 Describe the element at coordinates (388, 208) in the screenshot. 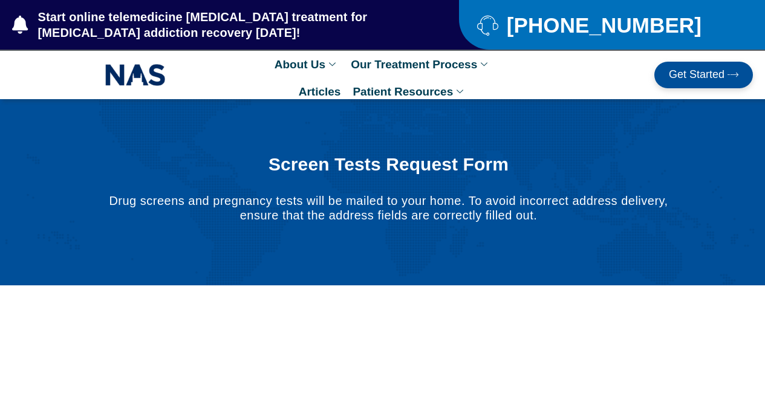

I see `p: Drug screens and pregnancy tests will be mailed to your home. To avoid incorrect address delivery...` at that location.